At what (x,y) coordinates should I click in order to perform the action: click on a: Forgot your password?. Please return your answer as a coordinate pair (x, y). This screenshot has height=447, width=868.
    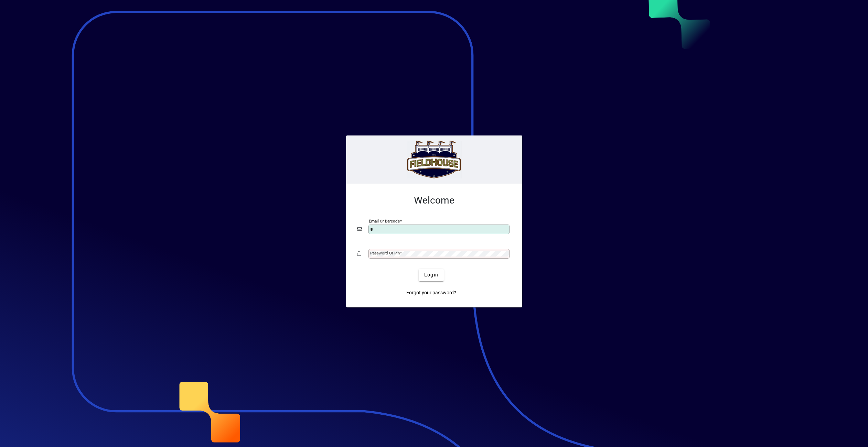
    Looking at the image, I should click on (431, 293).